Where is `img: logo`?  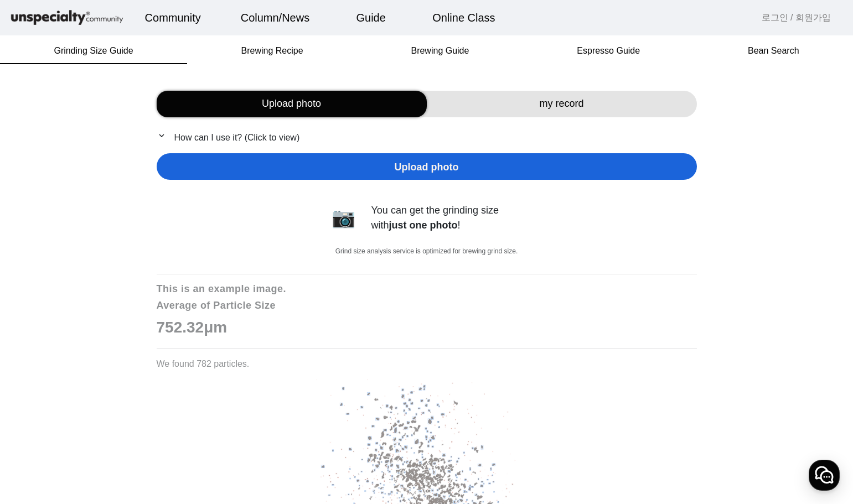
img: logo is located at coordinates (67, 18).